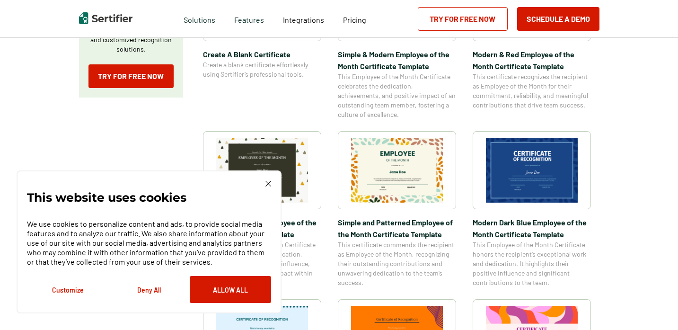  Describe the element at coordinates (397, 209) in the screenshot. I see `a: Simple and Patterned Employee of the Month Certificate TemplateSimple and Patterned Employee of t...` at that location.